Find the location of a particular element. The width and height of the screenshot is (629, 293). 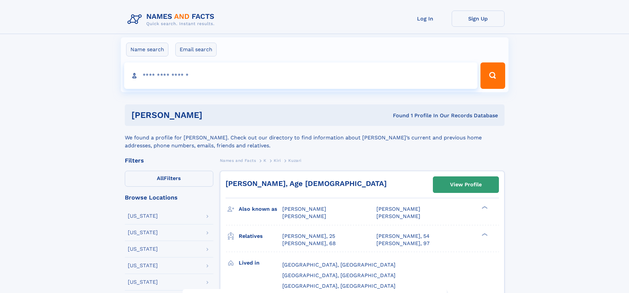

a: Sign Up is located at coordinates (478, 19).